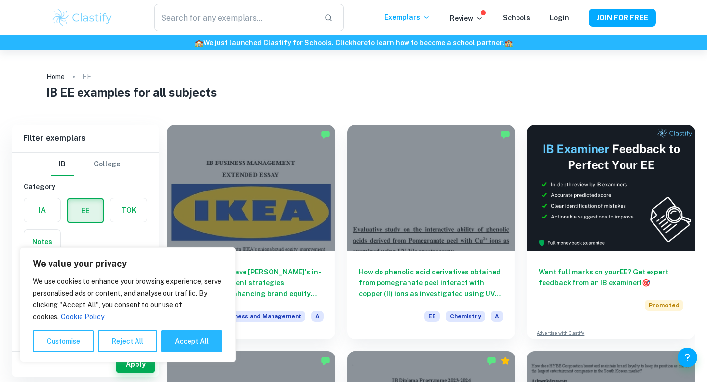 The height and width of the screenshot is (382, 707). Describe the element at coordinates (354, 92) in the screenshot. I see `h1: IB EE examples for all subjects` at that location.